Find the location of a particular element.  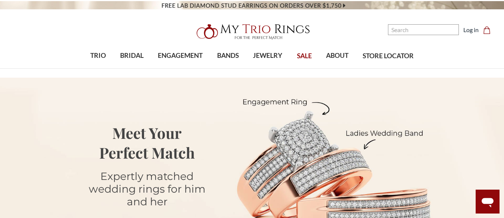

a: Cart with 0 items is located at coordinates (489, 30).